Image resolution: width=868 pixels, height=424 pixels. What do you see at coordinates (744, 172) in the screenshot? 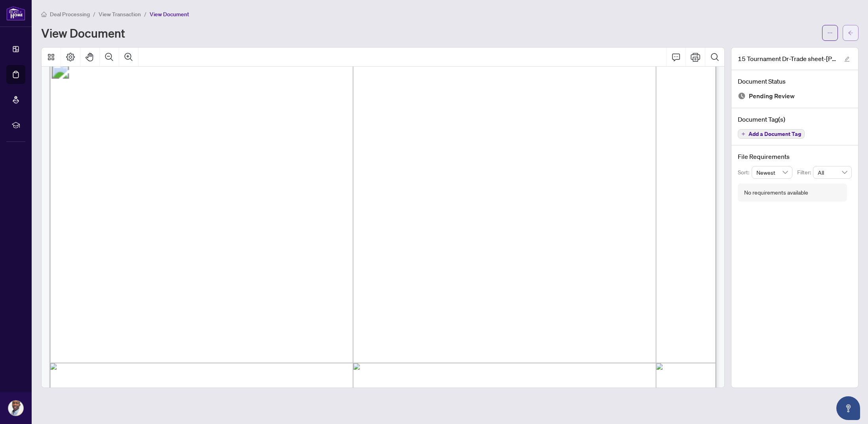
I see `p: Sort:` at bounding box center [744, 172].